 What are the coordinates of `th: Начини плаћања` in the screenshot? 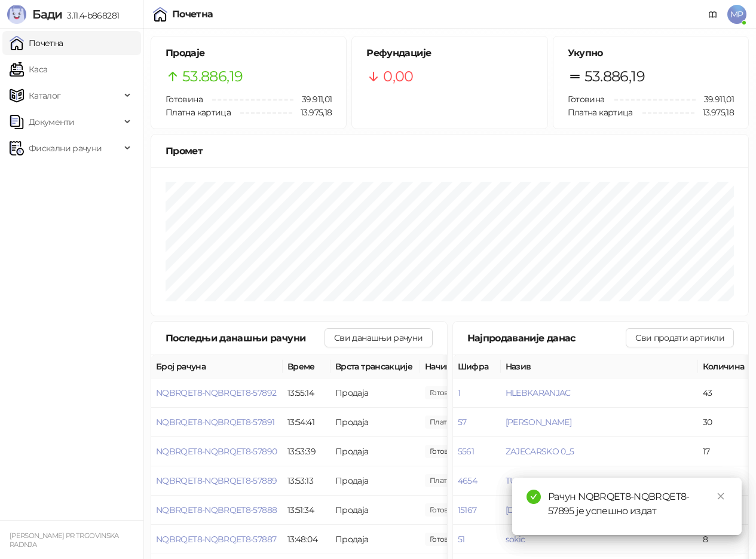 It's located at (480, 367).